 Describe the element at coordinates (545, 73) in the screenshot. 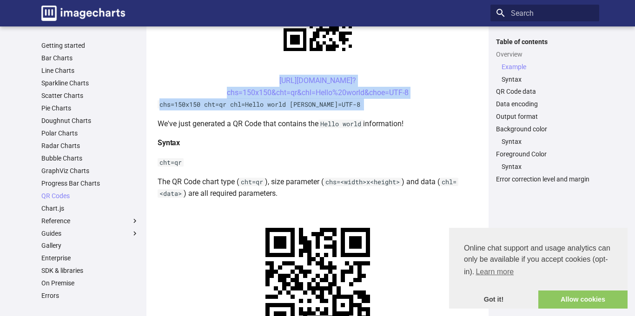

I see `nav: Overview` at that location.